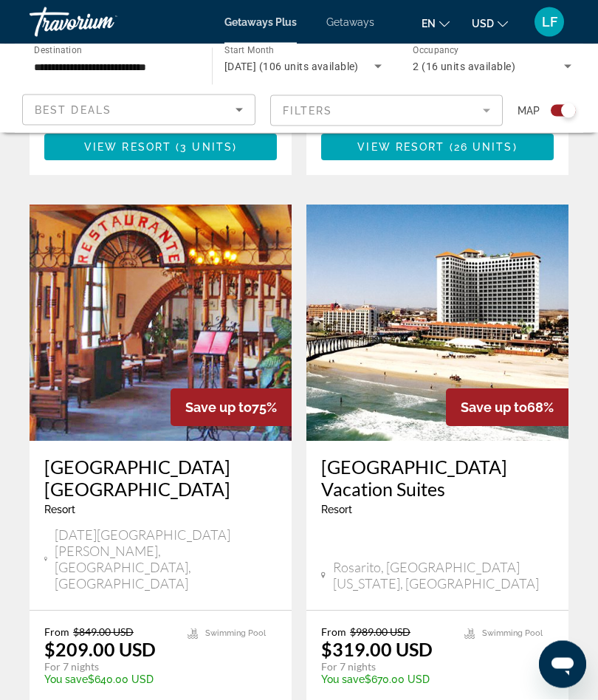 This screenshot has height=700, width=598. Describe the element at coordinates (436, 51) in the screenshot. I see `span: Occupancy` at that location.